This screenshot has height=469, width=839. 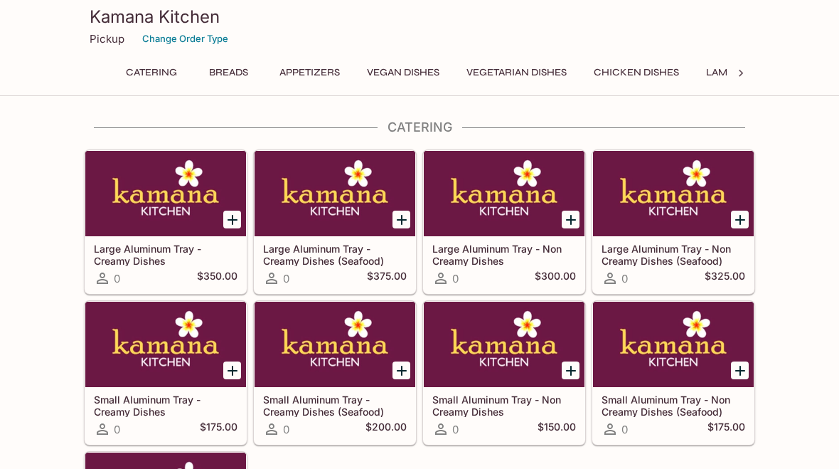 I want to click on h5: Large Aluminum Tray - Non Creamy Dishes (Seafood), so click(x=674, y=254).